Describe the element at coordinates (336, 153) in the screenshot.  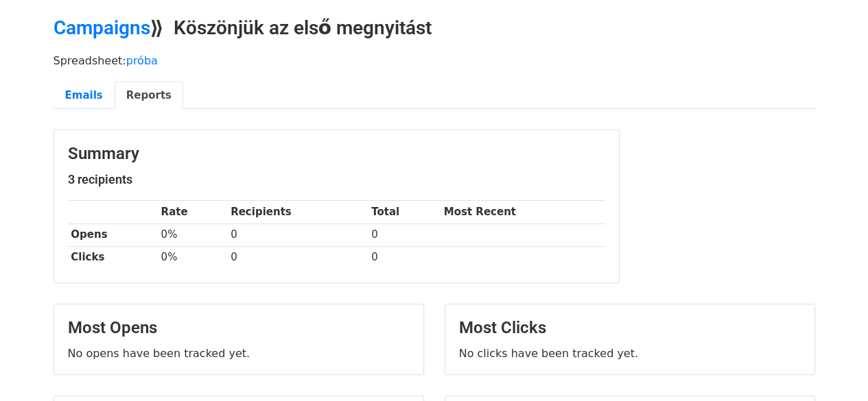
I see `h3: Summary` at that location.